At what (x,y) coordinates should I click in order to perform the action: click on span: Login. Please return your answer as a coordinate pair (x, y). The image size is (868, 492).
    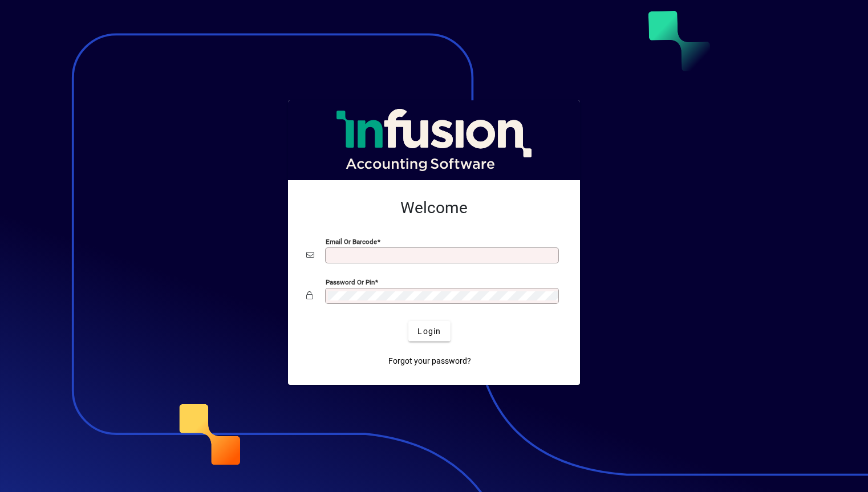
    Looking at the image, I should click on (429, 331).